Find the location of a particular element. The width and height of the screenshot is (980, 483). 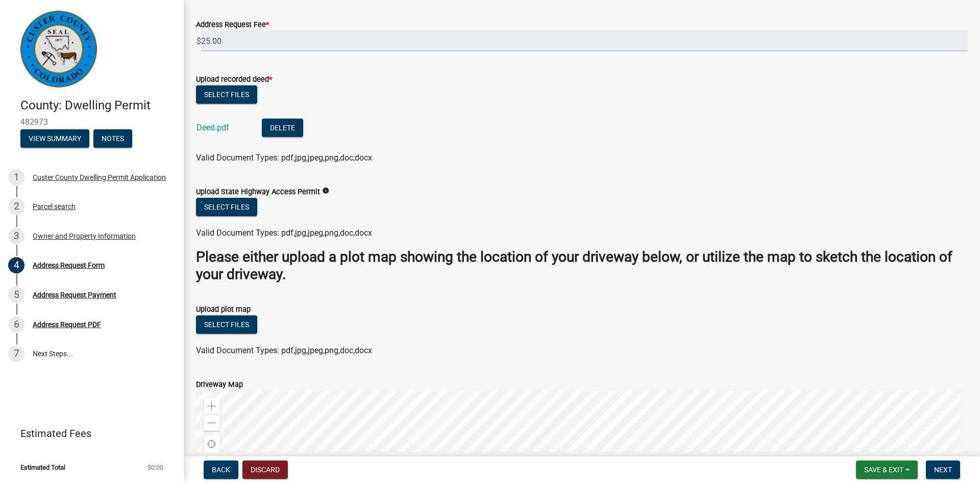

button: Delete is located at coordinates (282, 128).